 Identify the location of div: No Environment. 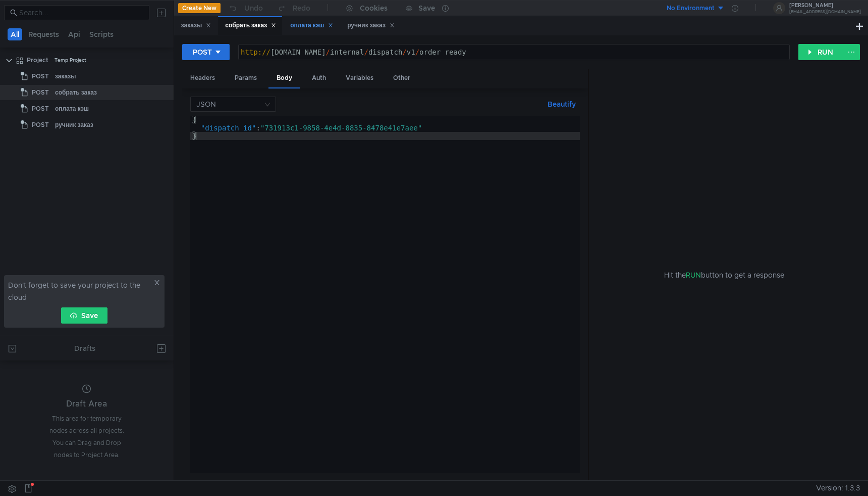
(691, 8).